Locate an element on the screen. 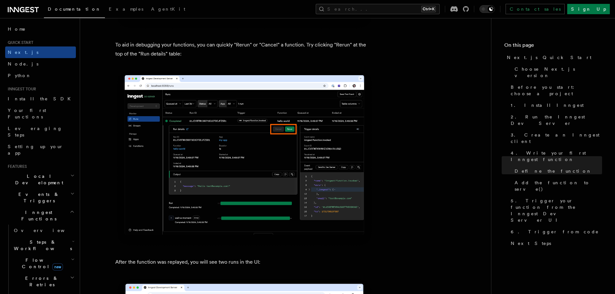 The width and height of the screenshot is (615, 294). span: Local Development is located at coordinates (38, 179).